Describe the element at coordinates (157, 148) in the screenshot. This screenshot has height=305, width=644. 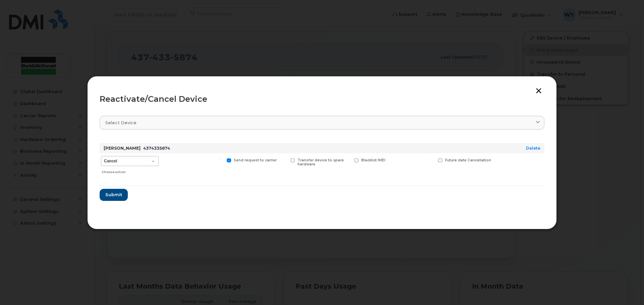
I see `span: 4374335874` at that location.